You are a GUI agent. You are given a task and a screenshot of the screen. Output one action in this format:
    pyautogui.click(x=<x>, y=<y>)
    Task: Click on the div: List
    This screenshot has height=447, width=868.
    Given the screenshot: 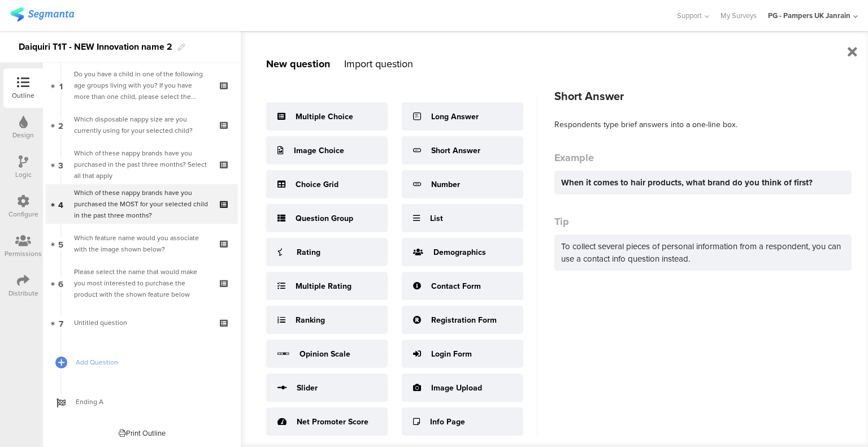 What is the action you would take?
    pyautogui.click(x=436, y=218)
    